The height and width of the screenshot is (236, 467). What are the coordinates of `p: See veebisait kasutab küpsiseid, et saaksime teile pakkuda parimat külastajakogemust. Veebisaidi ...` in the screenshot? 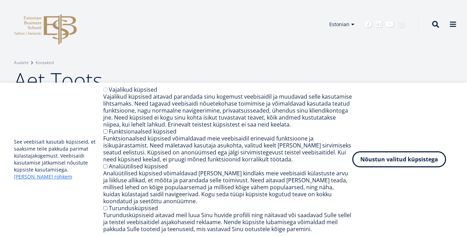 It's located at (59, 159).